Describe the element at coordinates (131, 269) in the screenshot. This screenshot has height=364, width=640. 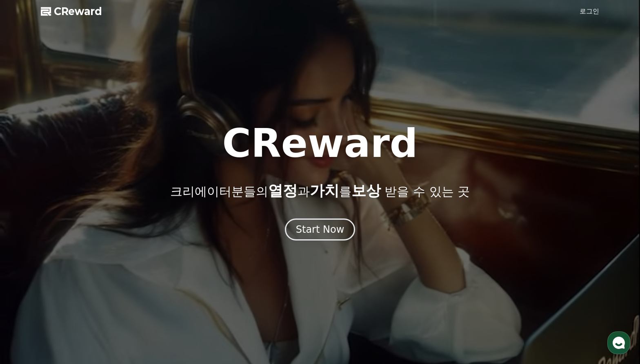
I see `a: 설정` at that location.